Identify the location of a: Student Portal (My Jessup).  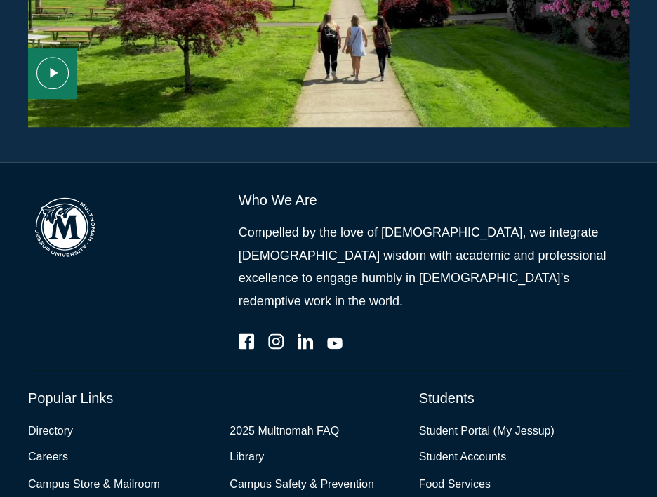
(485, 431).